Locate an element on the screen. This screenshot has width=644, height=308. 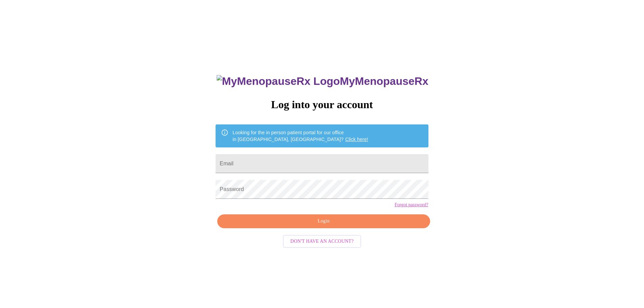
a: Don't have an account? is located at coordinates (322, 241).